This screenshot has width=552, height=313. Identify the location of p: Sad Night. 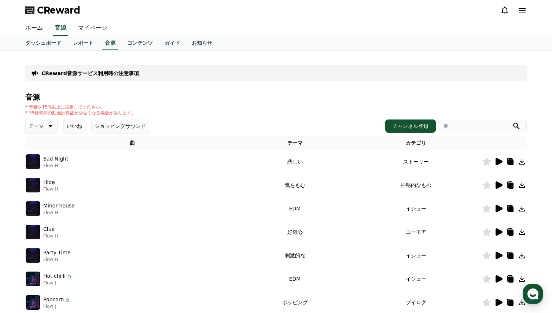
(56, 159).